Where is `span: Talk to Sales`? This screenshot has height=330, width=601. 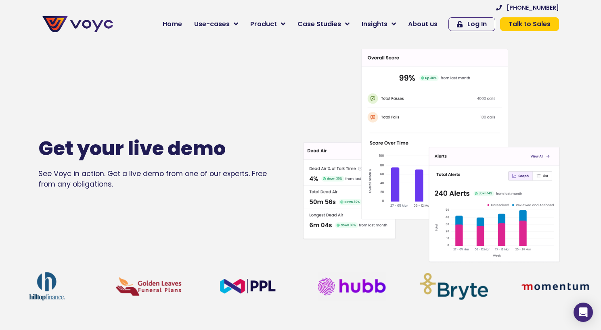
span: Talk to Sales is located at coordinates (529, 24).